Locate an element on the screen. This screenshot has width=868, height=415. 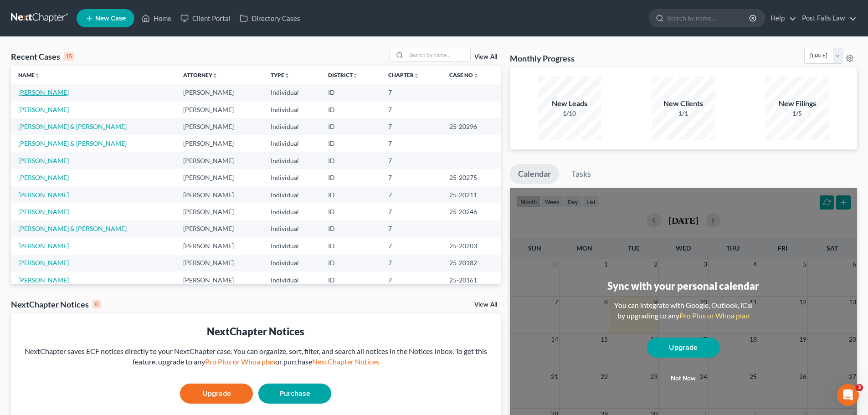
div: New Clients is located at coordinates (683, 103).